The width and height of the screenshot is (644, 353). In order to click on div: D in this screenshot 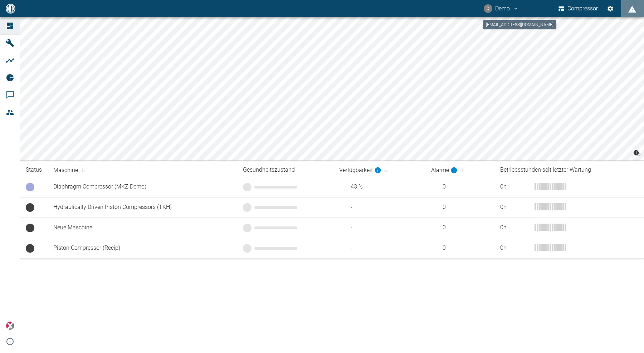, I will do `click(488, 9)`.